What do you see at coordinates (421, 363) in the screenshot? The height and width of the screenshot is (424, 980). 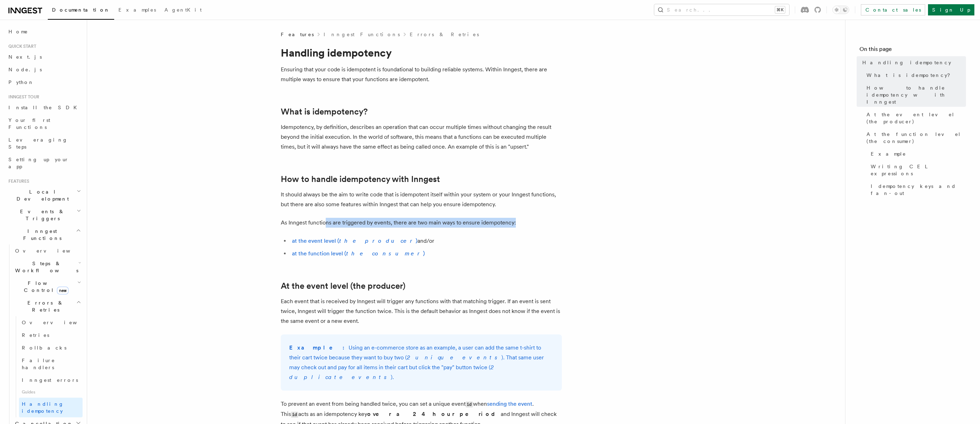 I see `p: Using an e-commerce store as an example, a user can add the same t-shirt to their cart twice beca...` at bounding box center [421, 363].